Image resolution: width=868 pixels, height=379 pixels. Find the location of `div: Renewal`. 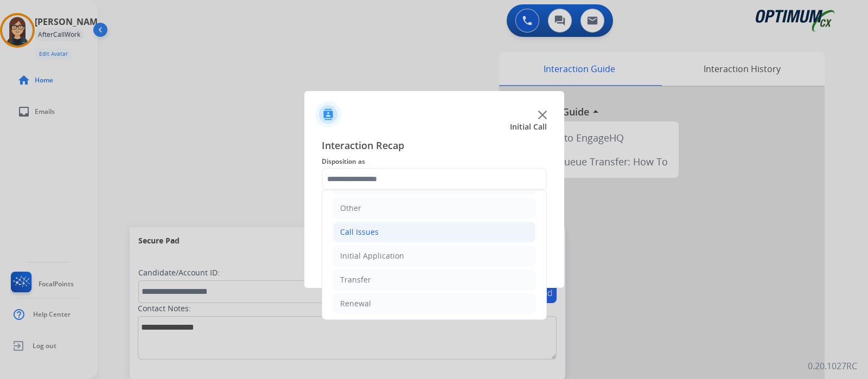

div: Renewal is located at coordinates (355, 304).